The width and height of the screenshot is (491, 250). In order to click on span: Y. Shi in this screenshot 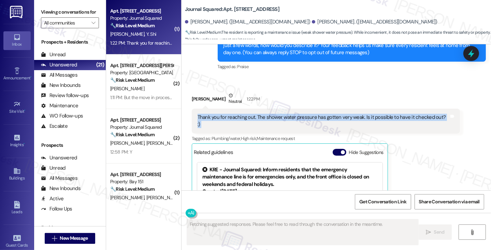, I will do `click(151, 34)`.